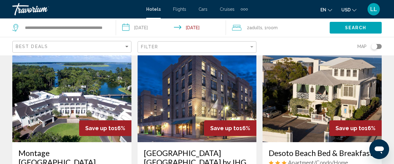 The width and height of the screenshot is (394, 164). Describe the element at coordinates (32, 46) in the screenshot. I see `span: Best Deals` at that location.